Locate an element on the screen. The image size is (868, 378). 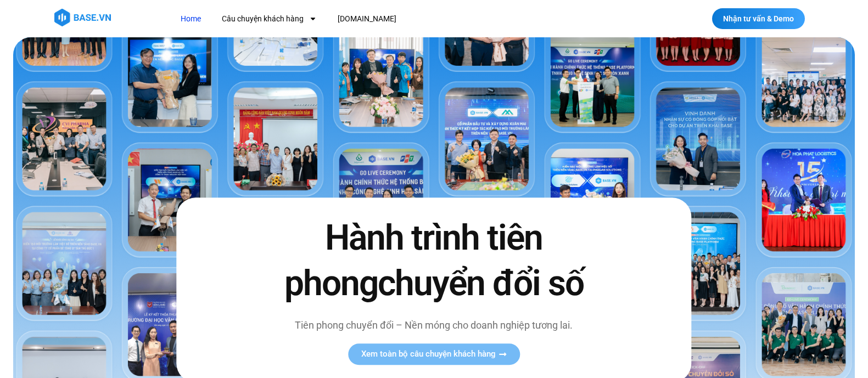
a: Câu chuyện khách hàng is located at coordinates (269, 19).